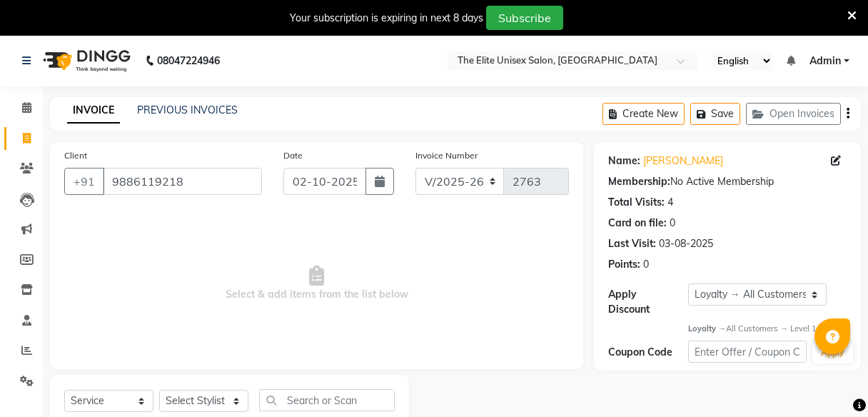  Describe the element at coordinates (93, 111) in the screenshot. I see `a: INVOICE` at that location.